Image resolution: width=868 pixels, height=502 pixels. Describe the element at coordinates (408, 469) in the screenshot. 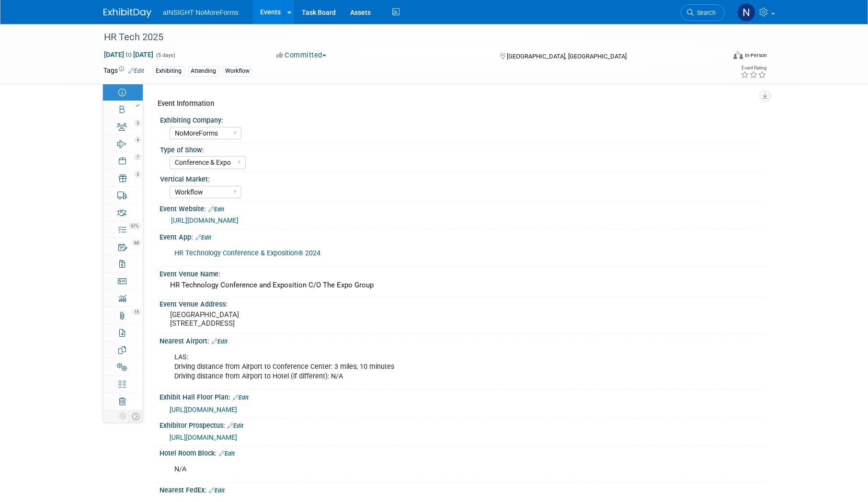

I see `div: N/A` at that location.